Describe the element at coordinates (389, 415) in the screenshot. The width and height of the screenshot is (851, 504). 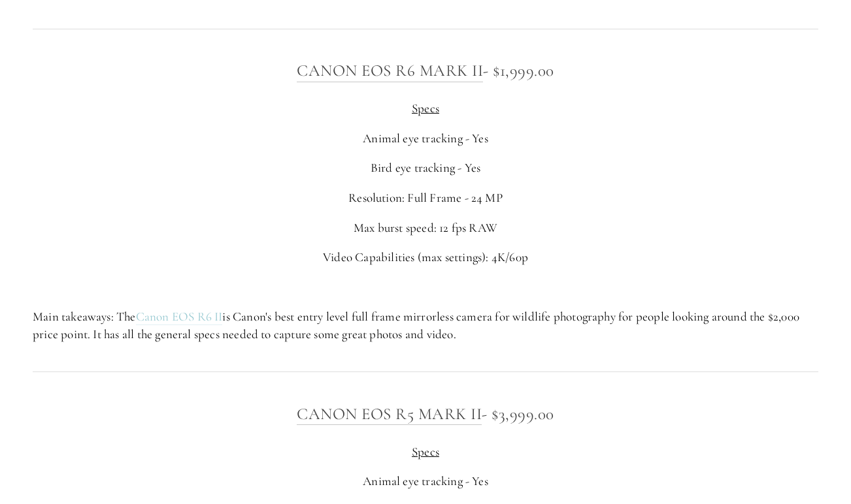
I see `a: Canon EOS R5 MArk ii` at that location.